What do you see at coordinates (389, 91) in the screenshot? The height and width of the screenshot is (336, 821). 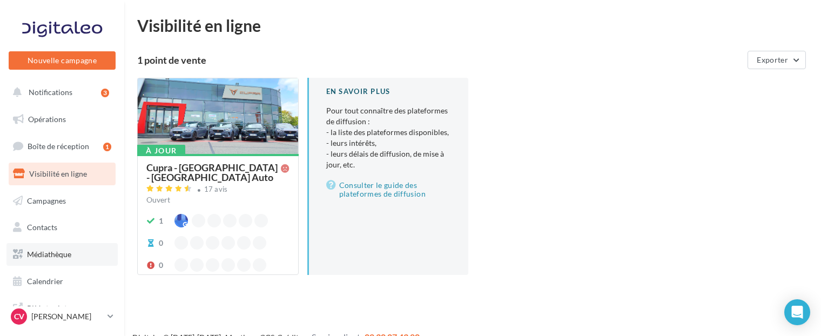 I see `div: En savoir plus` at bounding box center [389, 91].